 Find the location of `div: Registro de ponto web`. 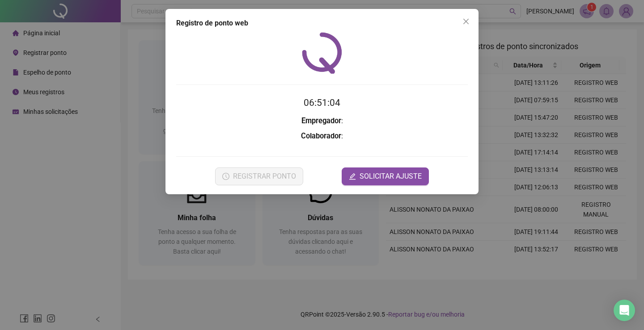

div: Registro de ponto web is located at coordinates (322, 23).